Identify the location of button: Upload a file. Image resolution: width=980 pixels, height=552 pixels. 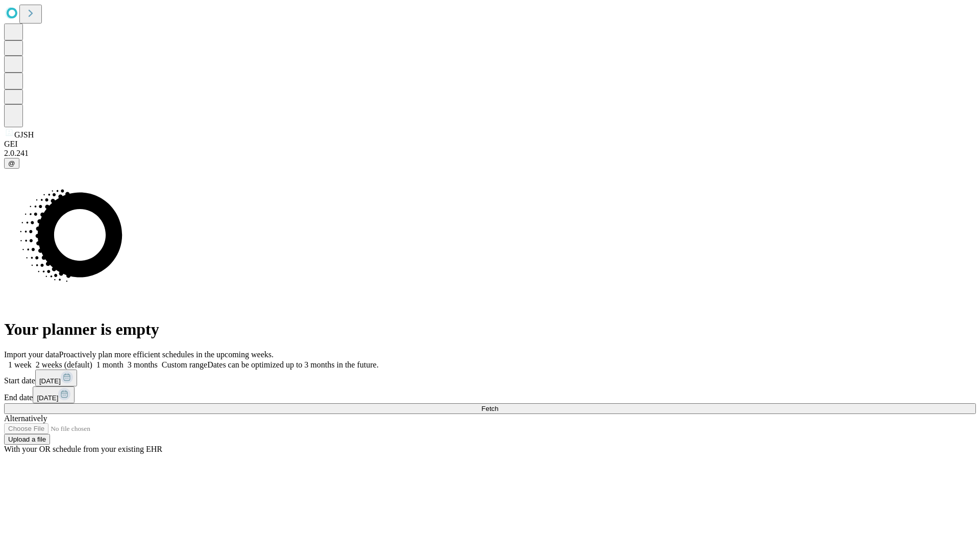
(27, 439).